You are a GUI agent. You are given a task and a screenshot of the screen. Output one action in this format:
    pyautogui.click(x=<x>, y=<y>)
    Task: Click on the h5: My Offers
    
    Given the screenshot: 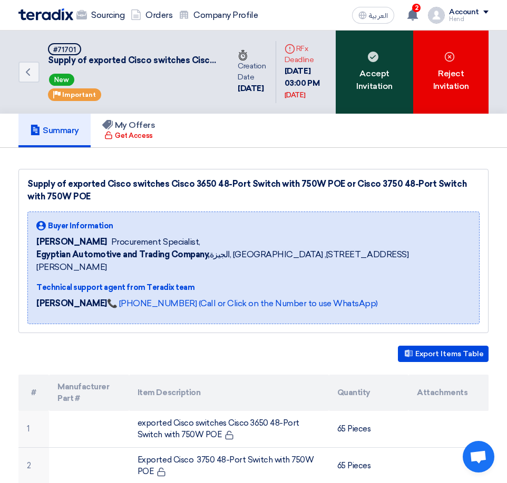 What is the action you would take?
    pyautogui.click(x=128, y=125)
    